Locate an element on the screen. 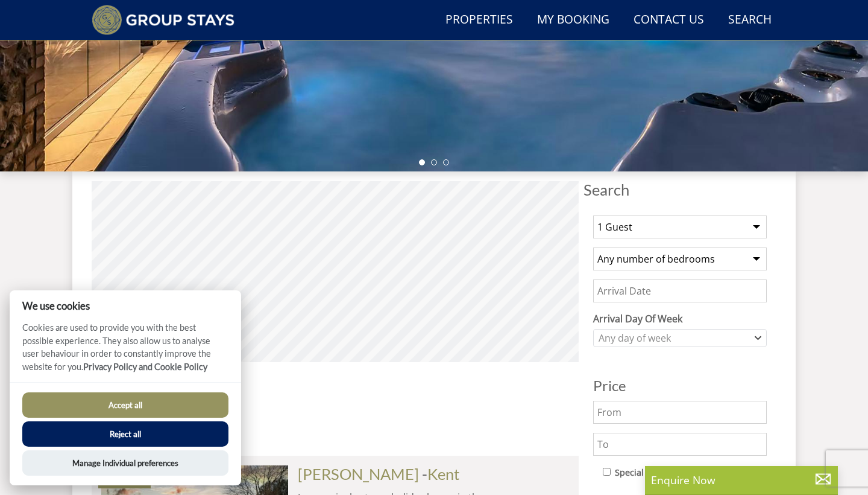 This screenshot has height=495, width=868. button: Manage Individual preferences is located at coordinates (125, 463).